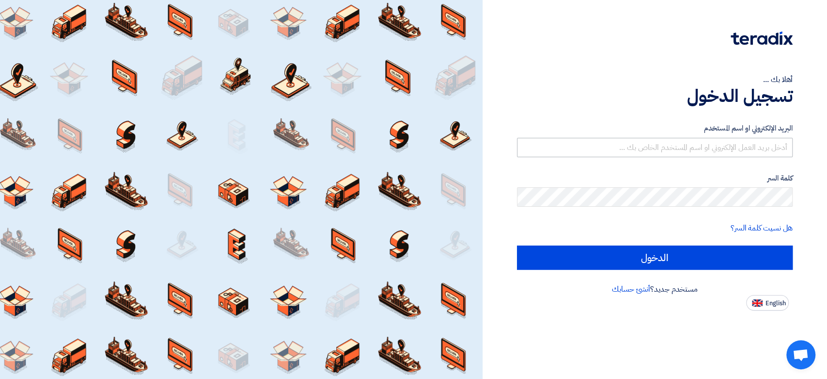  Describe the element at coordinates (655, 257) in the screenshot. I see `input: الدخول` at that location.